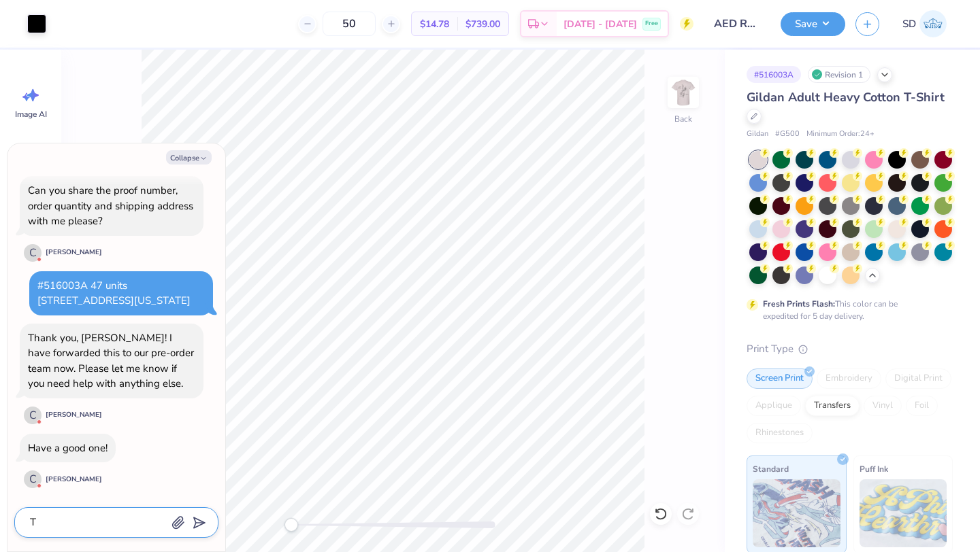 Image resolution: width=980 pixels, height=552 pixels. Describe the element at coordinates (832, 406) in the screenshot. I see `div: Transfers` at that location.